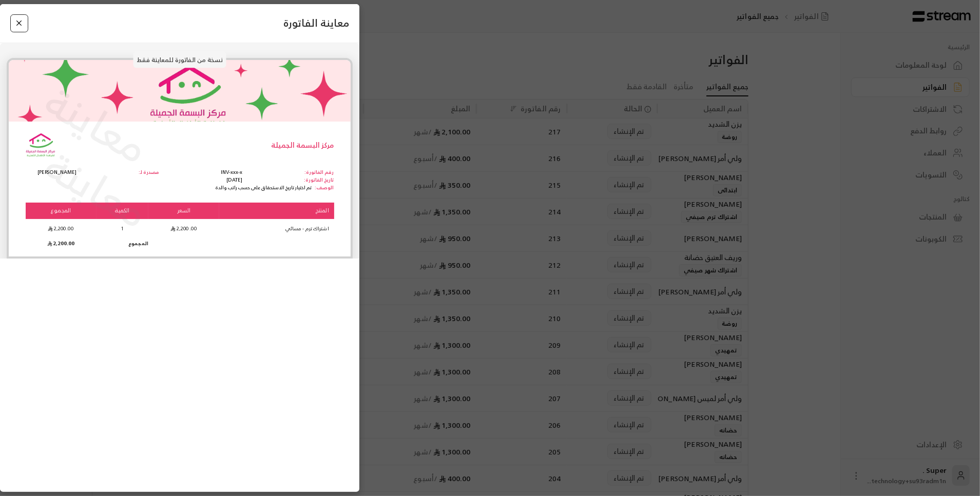  What do you see at coordinates (180, 91) in the screenshot?
I see `img: image%20%2889%29_ihfsm.png` at bounding box center [180, 91].